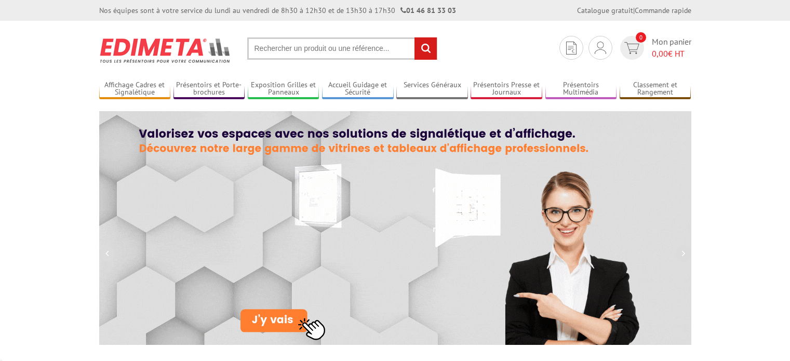 This screenshot has height=361, width=790. I want to click on a: Présentoirs Multimédia, so click(581, 89).